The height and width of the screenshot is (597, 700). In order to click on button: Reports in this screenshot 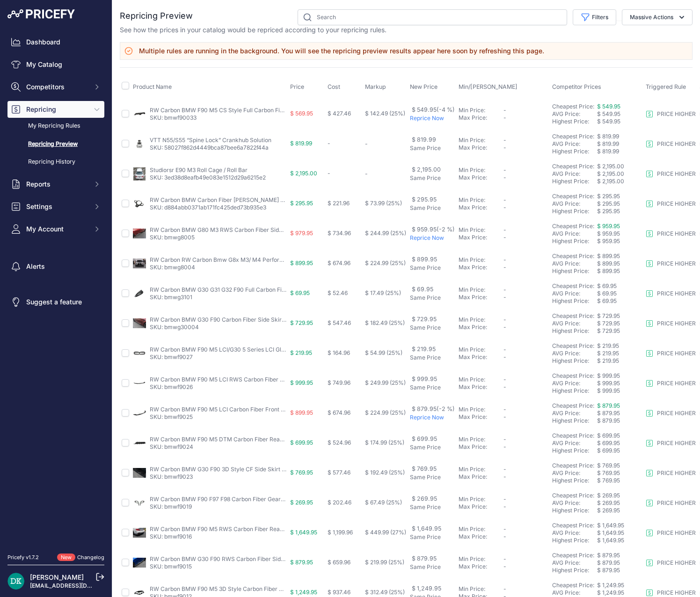, I will do `click(56, 184)`.